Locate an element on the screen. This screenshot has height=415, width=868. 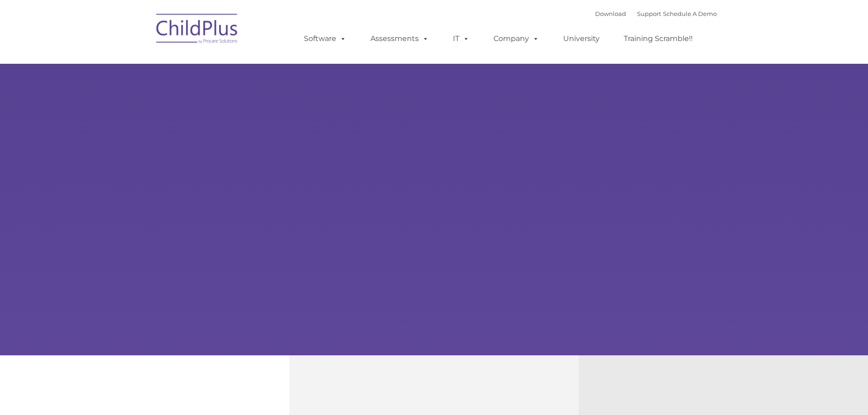
a: Download is located at coordinates (611, 13).